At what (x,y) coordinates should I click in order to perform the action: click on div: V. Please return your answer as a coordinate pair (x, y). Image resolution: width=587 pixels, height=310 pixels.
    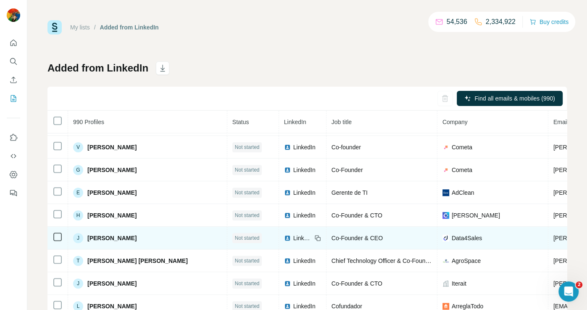
    Looking at the image, I should click on (78, 147).